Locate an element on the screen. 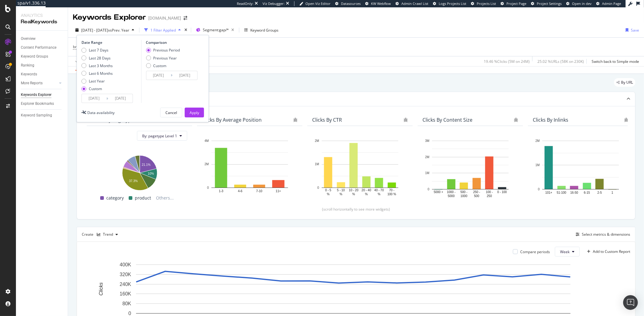  text: 1-3 is located at coordinates (221, 191).